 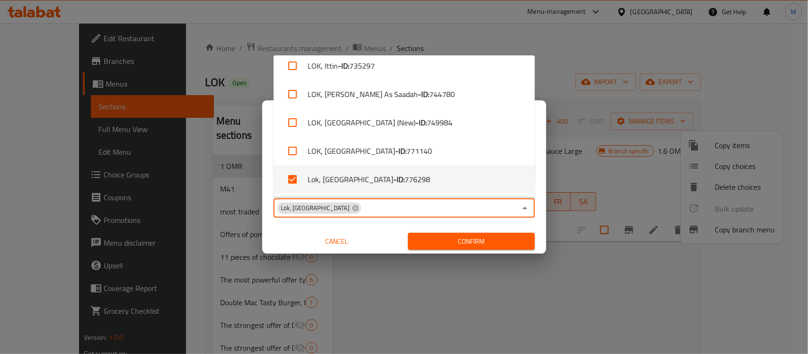 I want to click on span: 771140, so click(x=420, y=151).